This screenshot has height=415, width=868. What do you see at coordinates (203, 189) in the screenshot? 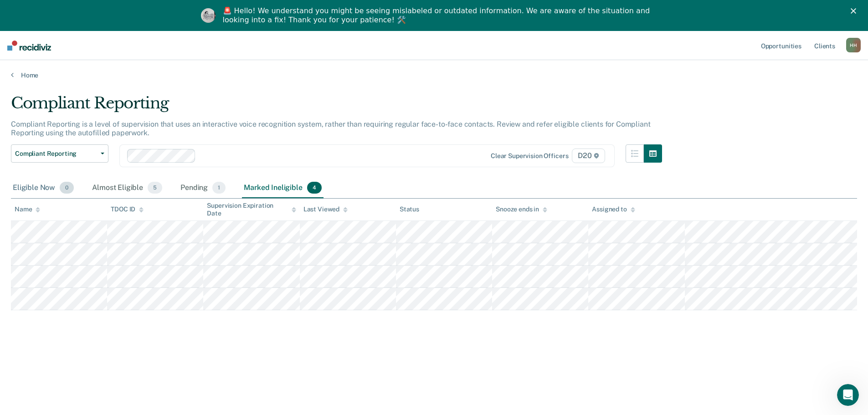
I see `div: Pending1` at bounding box center [203, 189].